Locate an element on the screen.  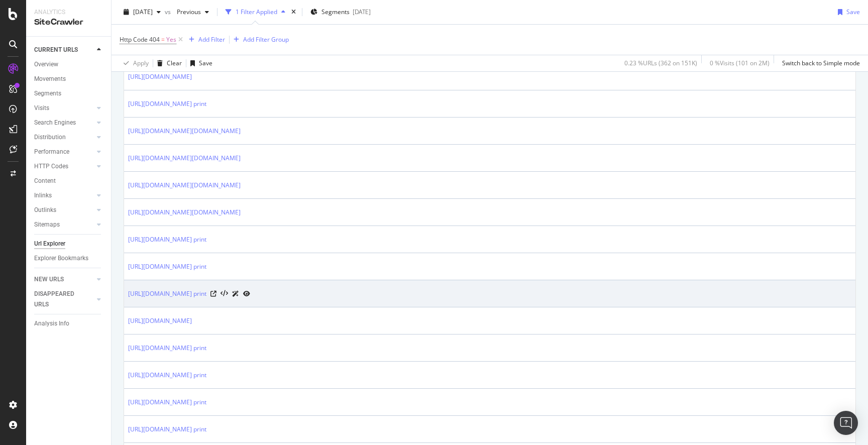
span: Previous is located at coordinates (187, 12).